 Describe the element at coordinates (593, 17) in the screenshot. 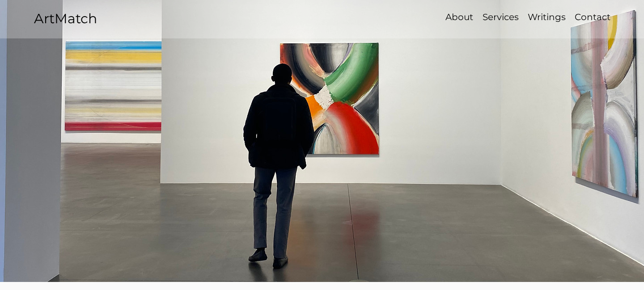

I see `p: Contact` at that location.